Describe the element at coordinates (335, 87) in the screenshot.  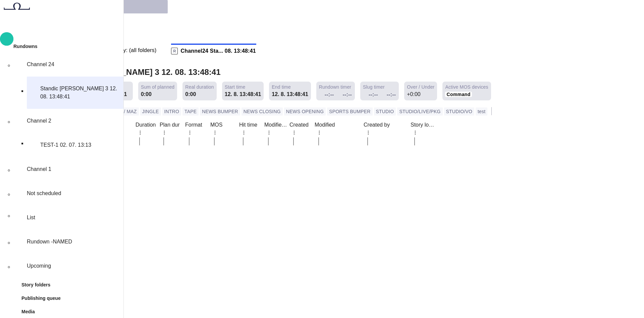
I see `span: Rundown timer` at that location.